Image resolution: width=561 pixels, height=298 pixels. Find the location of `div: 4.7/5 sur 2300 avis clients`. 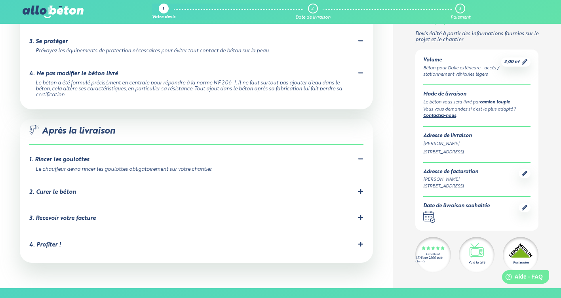

div: 4.7/5 sur 2300 avis clients is located at coordinates (433, 260).